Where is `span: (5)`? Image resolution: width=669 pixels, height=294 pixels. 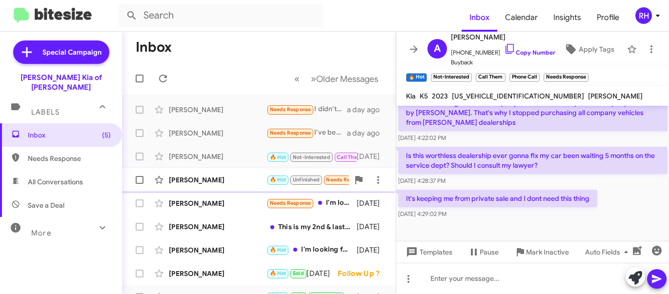
span: (5) is located at coordinates (106, 135).